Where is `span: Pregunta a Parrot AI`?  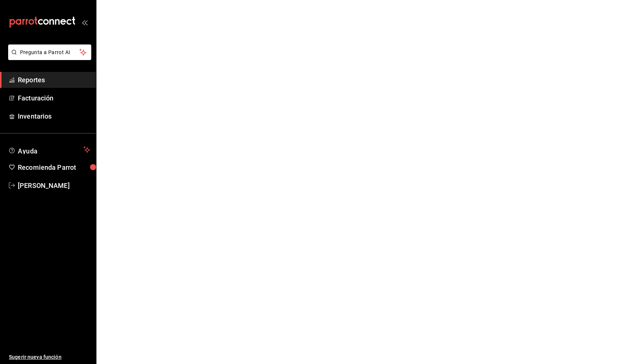 span: Pregunta a Parrot AI is located at coordinates (50, 52).